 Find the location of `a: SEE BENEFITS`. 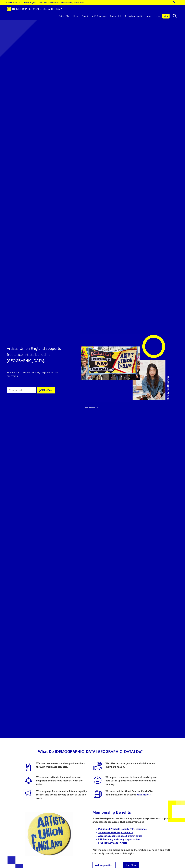

a: SEE BENEFITS is located at coordinates (92, 407).